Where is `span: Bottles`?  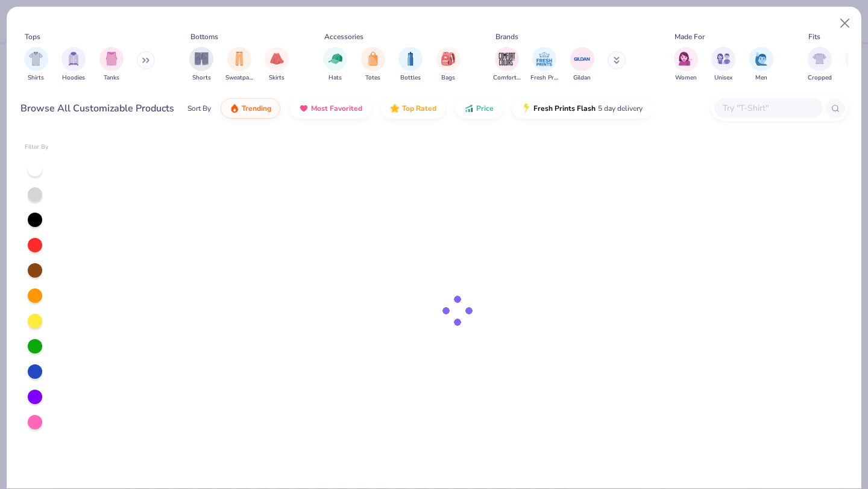
span: Bottles is located at coordinates (410, 78).